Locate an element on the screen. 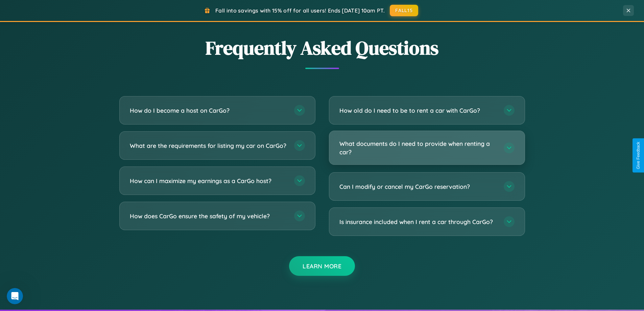 The image size is (644, 311). h3: Can I modify or cancel my CarGo reservation? is located at coordinates (418, 186).